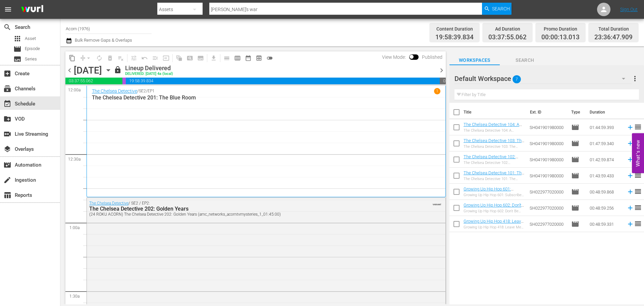  Describe the element at coordinates (494, 137) in the screenshot. I see `a: The Chelsea Detective 104: A Chelsea Education (The Chelsea Detective 104: A Chelsea Education (a...` at that location.